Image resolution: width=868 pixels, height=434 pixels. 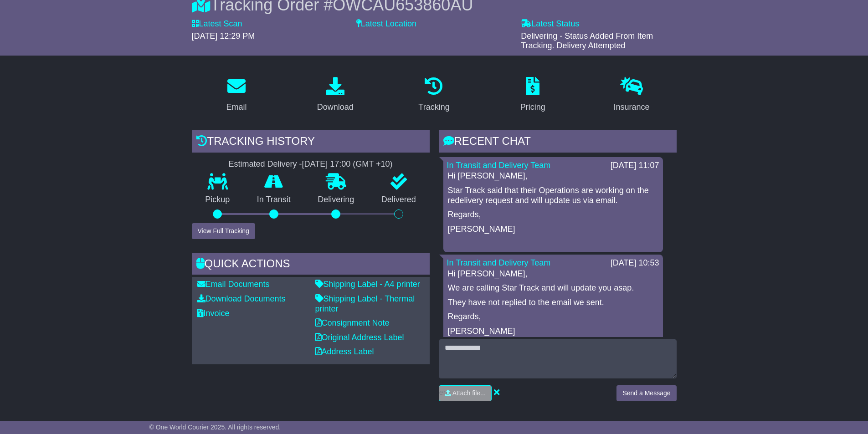 What do you see at coordinates (335, 107) in the screenshot?
I see `div: Download` at bounding box center [335, 107].